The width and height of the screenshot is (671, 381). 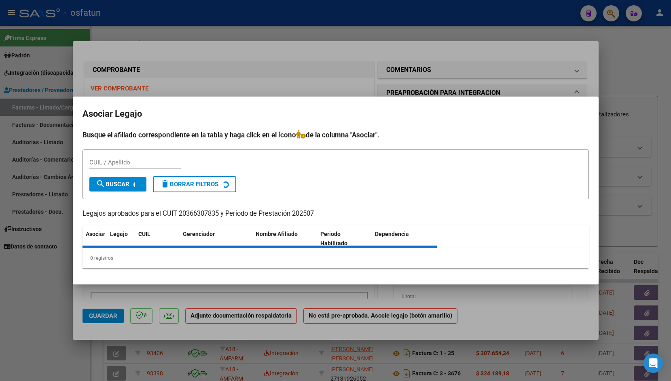 I want to click on mat-icon: delete, so click(x=165, y=184).